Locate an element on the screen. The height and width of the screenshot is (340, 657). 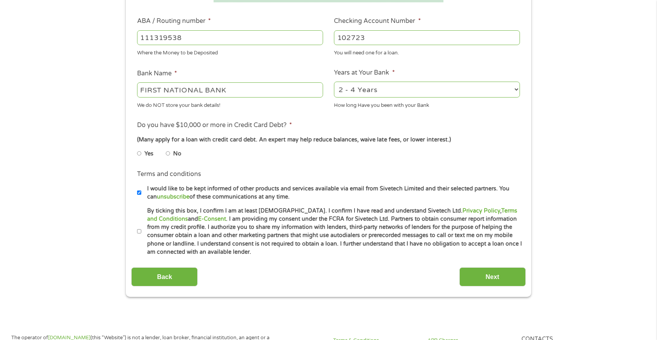
div: (Many apply for a loan with credit card debt. An expert may help reduce balances, waive late fees... is located at coordinates (328, 140).